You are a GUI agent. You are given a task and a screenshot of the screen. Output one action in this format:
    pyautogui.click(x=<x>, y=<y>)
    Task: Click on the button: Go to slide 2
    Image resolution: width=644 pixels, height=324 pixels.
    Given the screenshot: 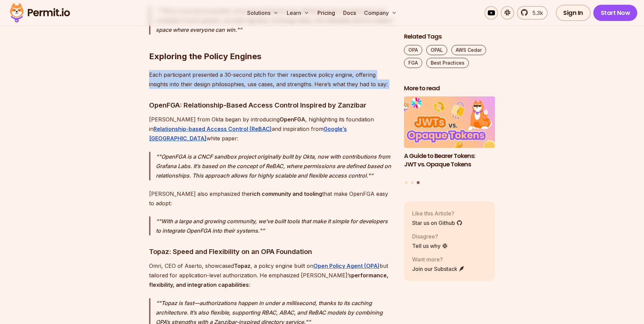 What is the action you would take?
    pyautogui.click(x=413, y=183)
    